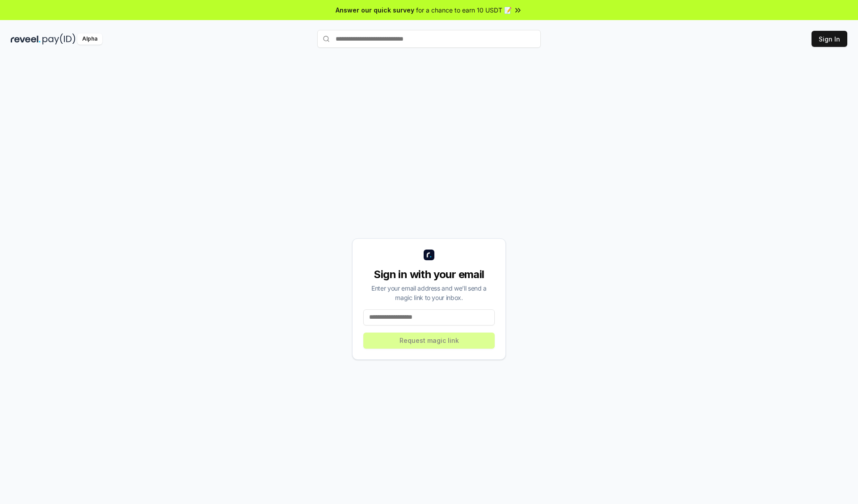 Image resolution: width=858 pixels, height=504 pixels. I want to click on span: Answer our quick survey, so click(375, 10).